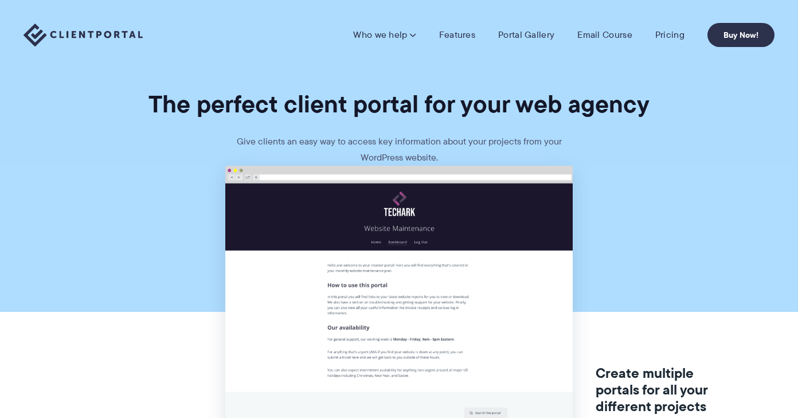 This screenshot has height=418, width=798. What do you see at coordinates (384, 35) in the screenshot?
I see `a: Who we help` at bounding box center [384, 35].